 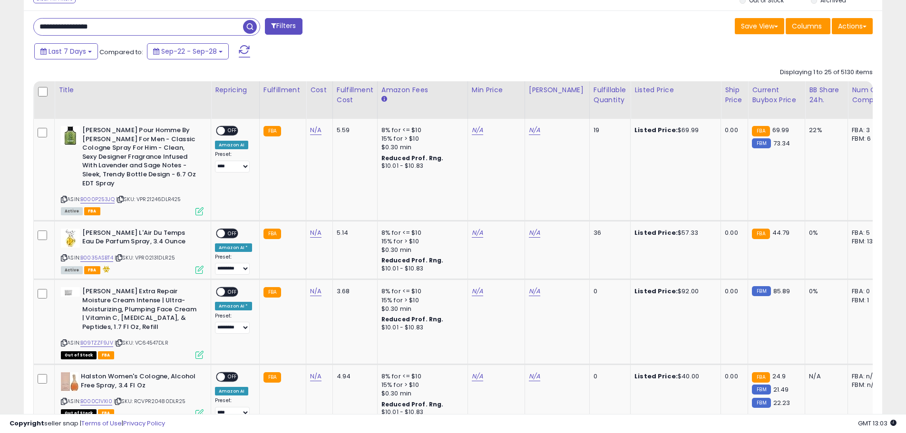 I want to click on div: 8% for <= $10, so click(x=421, y=233).